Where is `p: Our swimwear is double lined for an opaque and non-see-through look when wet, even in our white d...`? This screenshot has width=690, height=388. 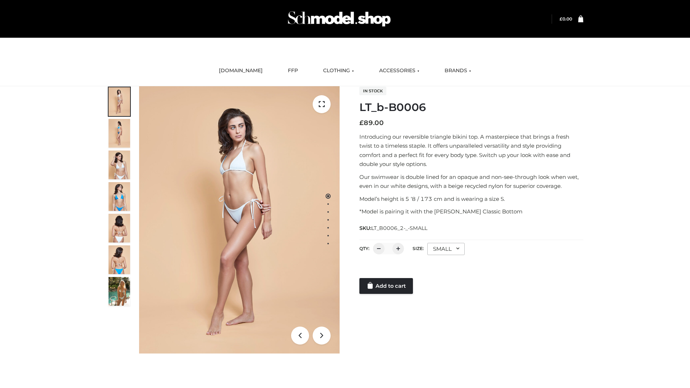
p: Our swimwear is double lined for an opaque and non-see-through look when wet, even in our white d... is located at coordinates (471, 182).